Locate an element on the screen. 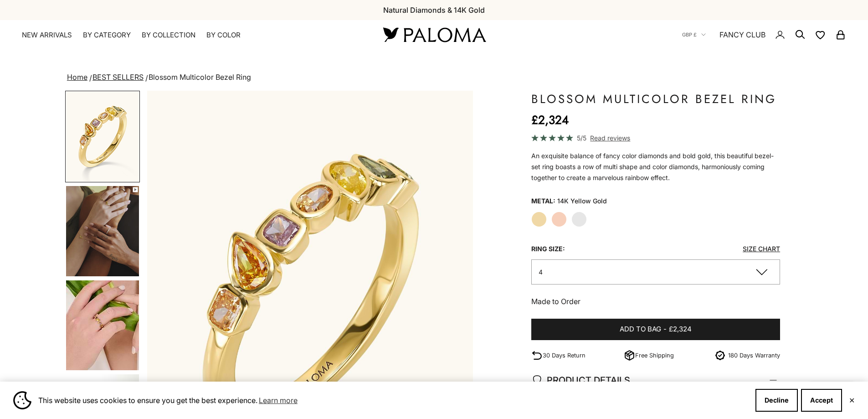  variant-option-value: 14K Yellow Gold is located at coordinates (582, 201).